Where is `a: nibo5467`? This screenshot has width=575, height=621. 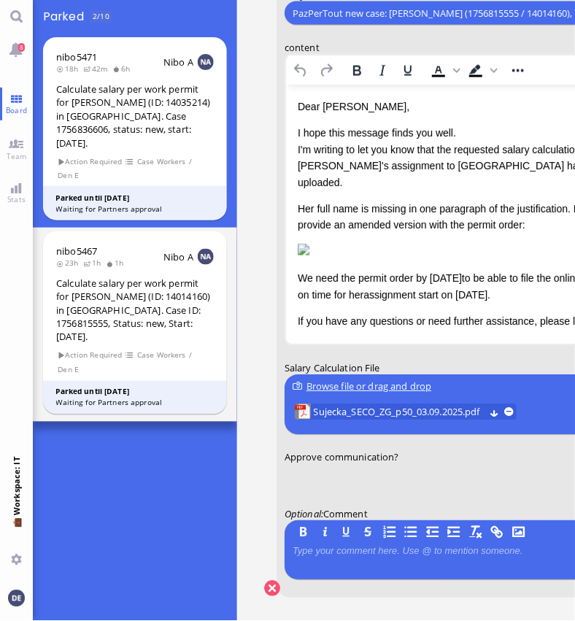
a: nibo5467 is located at coordinates (77, 251).